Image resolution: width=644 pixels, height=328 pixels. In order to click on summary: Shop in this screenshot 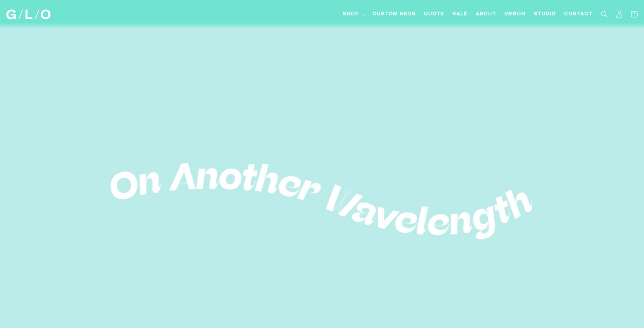, I will do `click(354, 14)`.